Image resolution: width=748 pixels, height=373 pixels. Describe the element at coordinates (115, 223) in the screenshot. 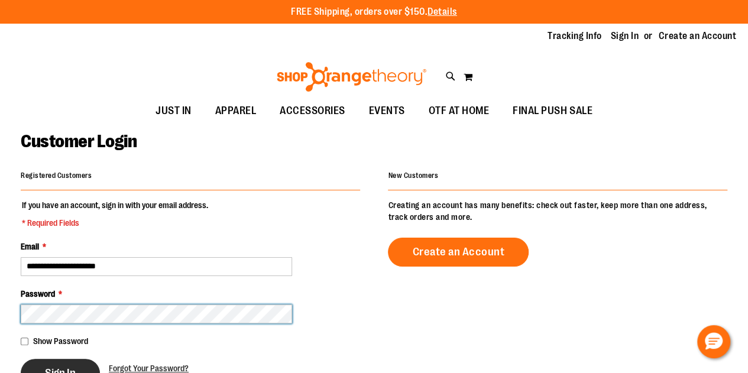

I see `span: * Required Fields` at that location.